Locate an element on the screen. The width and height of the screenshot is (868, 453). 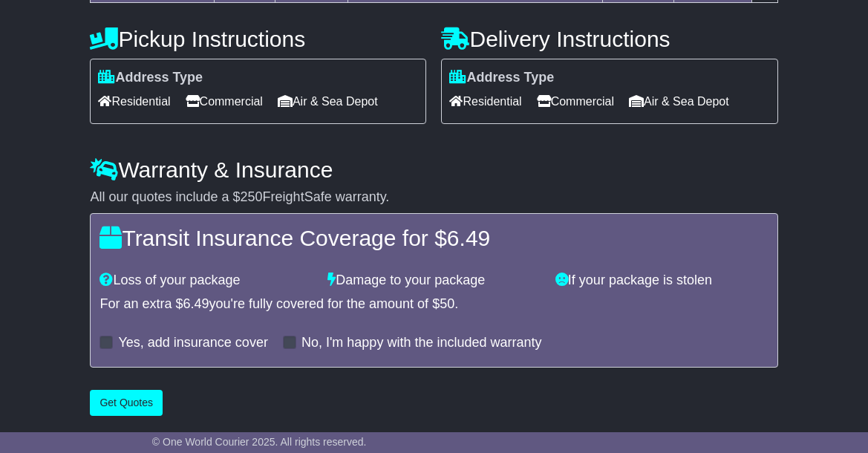
h4: Pickup Instructions is located at coordinates (258, 39).